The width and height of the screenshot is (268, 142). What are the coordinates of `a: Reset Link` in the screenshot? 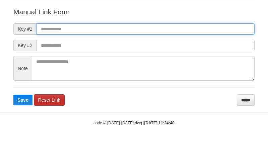 It's located at (49, 100).